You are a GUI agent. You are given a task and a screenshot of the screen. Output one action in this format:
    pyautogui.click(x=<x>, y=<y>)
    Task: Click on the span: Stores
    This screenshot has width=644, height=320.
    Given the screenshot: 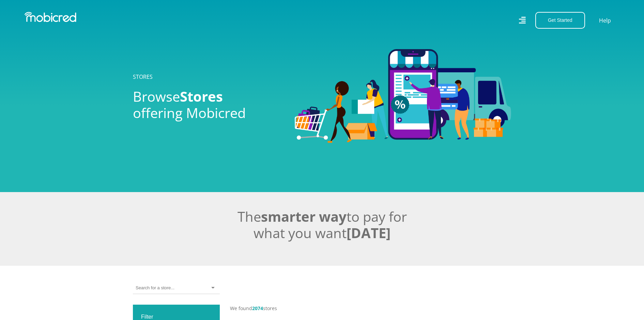 What is the action you would take?
    pyautogui.click(x=202, y=96)
    